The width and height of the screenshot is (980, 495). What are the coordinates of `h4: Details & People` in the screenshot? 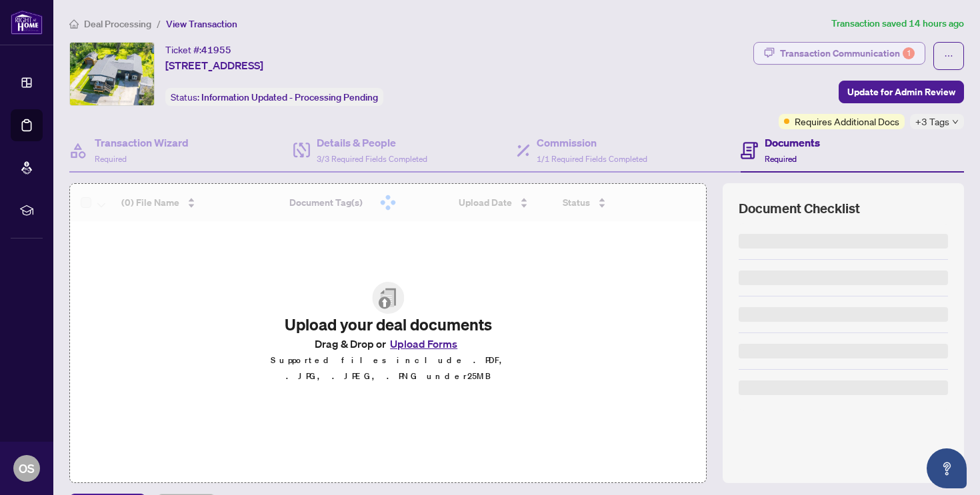 It's located at (372, 142).